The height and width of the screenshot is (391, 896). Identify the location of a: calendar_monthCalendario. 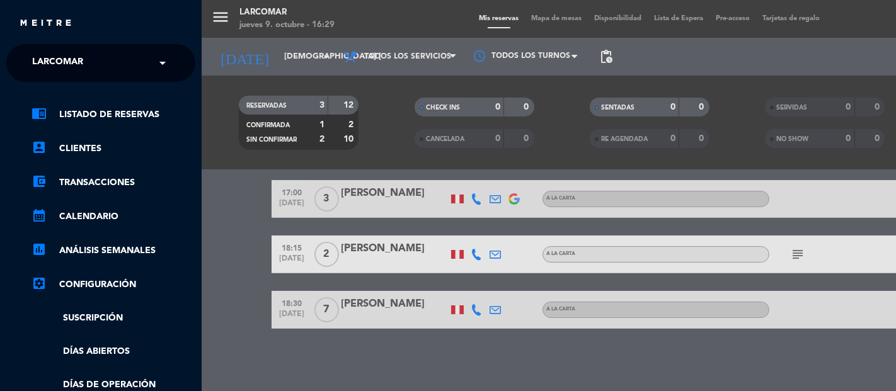
(113, 217).